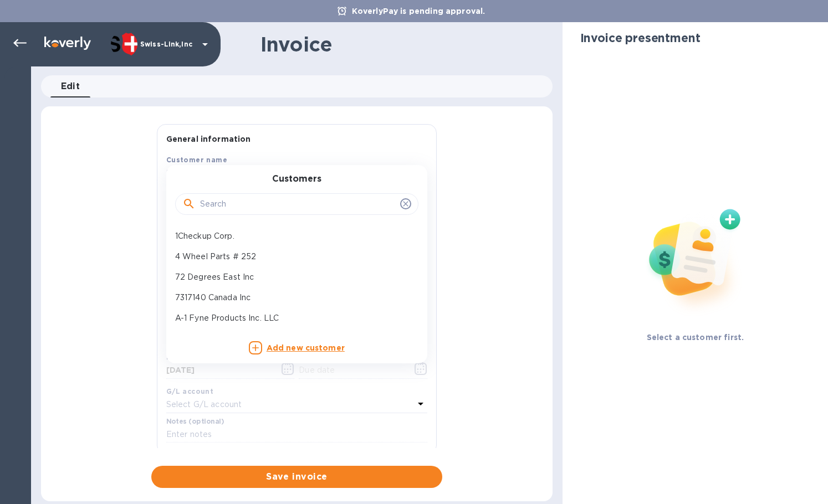  I want to click on p: Swiss-Link,Inc, so click(168, 44).